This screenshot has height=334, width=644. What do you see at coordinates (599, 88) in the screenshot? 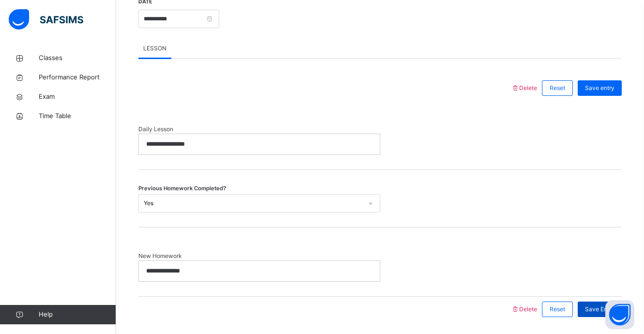
I see `span: Save entry` at bounding box center [599, 88].